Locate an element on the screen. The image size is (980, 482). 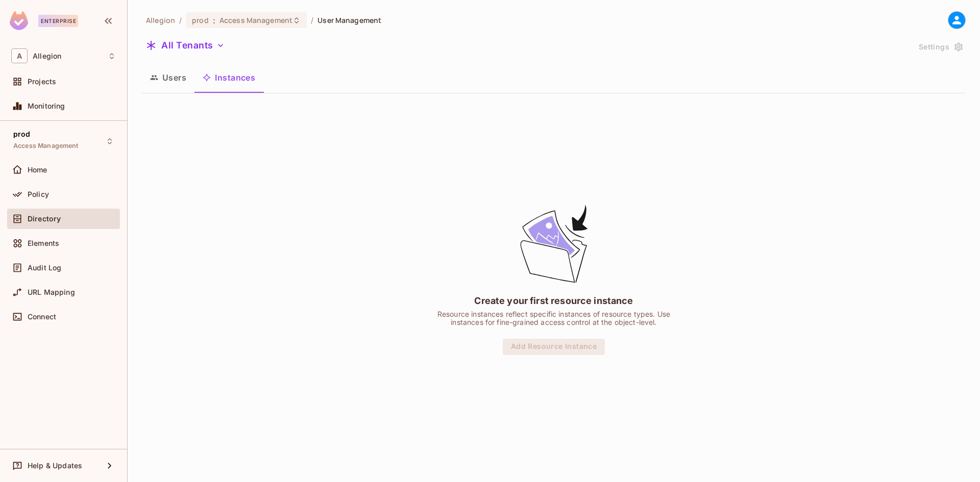
button: All Tenants is located at coordinates (185, 46).